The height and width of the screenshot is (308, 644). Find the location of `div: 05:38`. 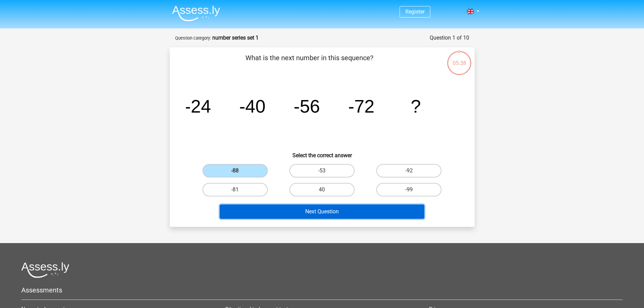

div: 05:38 is located at coordinates (459, 59).